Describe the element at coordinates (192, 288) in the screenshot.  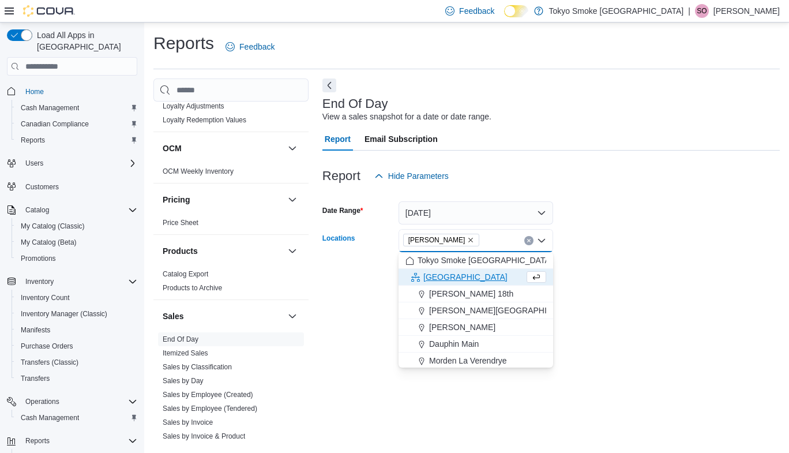
I see `span: Products to Archive` at that location.